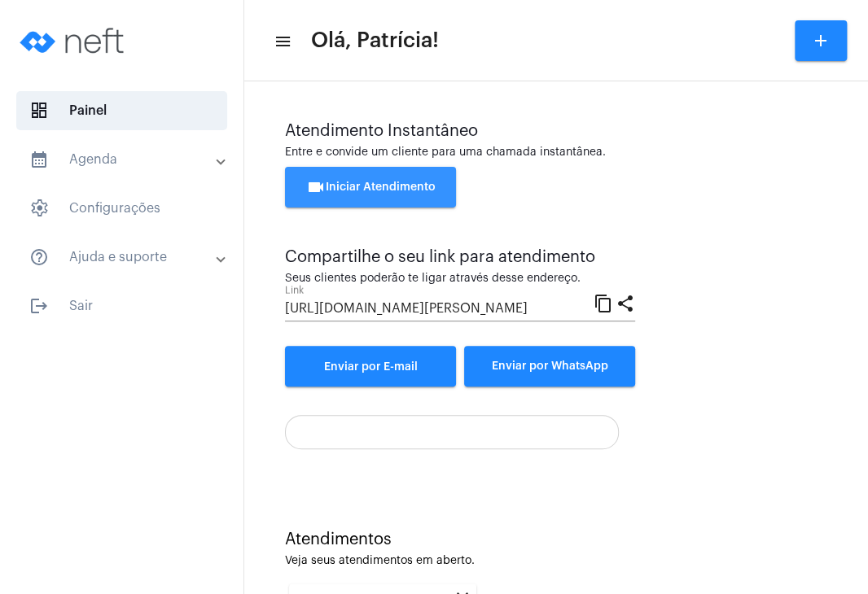  Describe the element at coordinates (123, 160) in the screenshot. I see `mat-panel-title: Agenda` at that location.